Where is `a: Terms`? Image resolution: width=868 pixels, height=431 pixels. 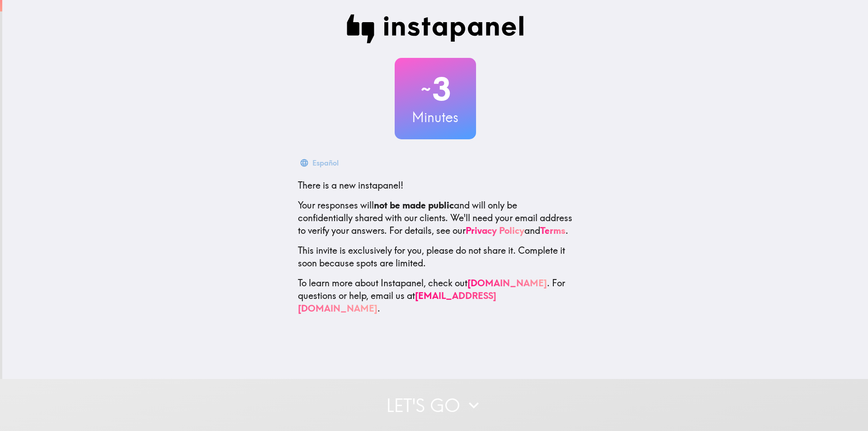
a: Terms is located at coordinates (553, 230).